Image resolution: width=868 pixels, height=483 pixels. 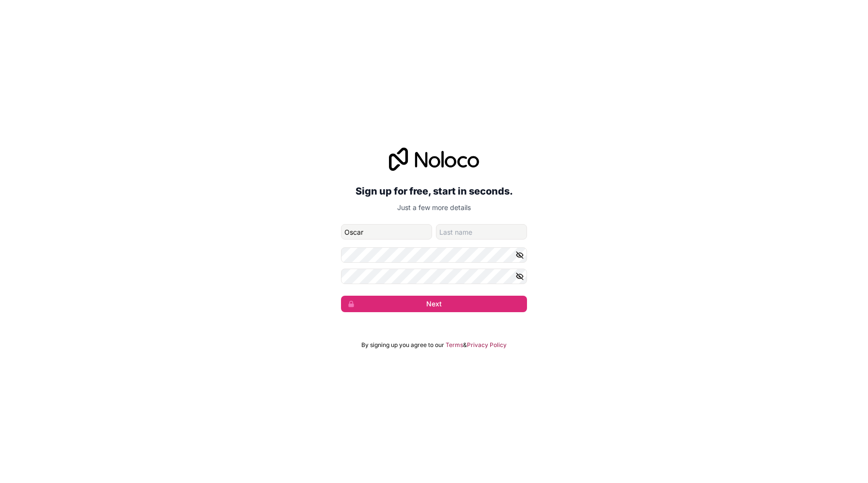 What do you see at coordinates (434, 277) in the screenshot?
I see `input: Confirm password` at bounding box center [434, 277].